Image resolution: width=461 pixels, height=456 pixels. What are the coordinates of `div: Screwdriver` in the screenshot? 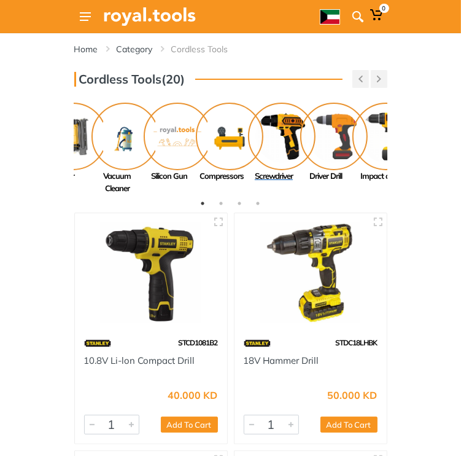 It's located at (274, 176).